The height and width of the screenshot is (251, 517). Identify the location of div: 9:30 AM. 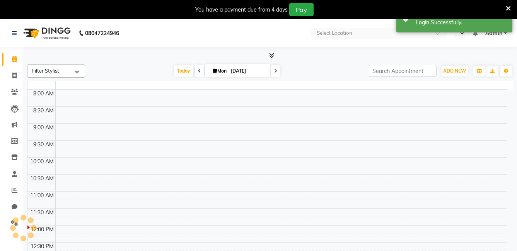
(43, 145).